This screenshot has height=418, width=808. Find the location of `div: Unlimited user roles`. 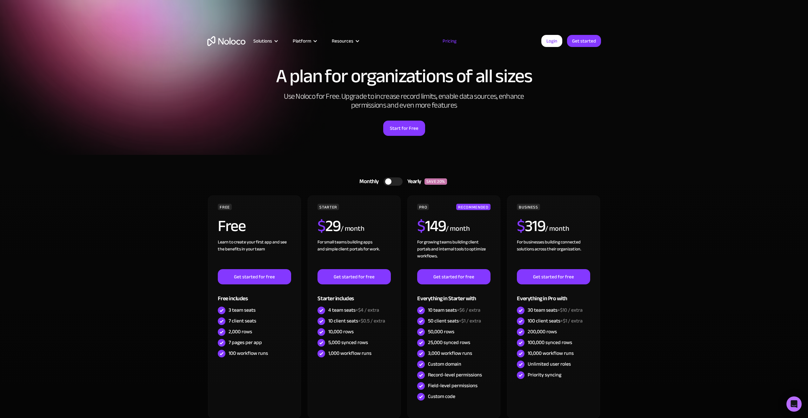

div: Unlimited user roles is located at coordinates (549, 364).